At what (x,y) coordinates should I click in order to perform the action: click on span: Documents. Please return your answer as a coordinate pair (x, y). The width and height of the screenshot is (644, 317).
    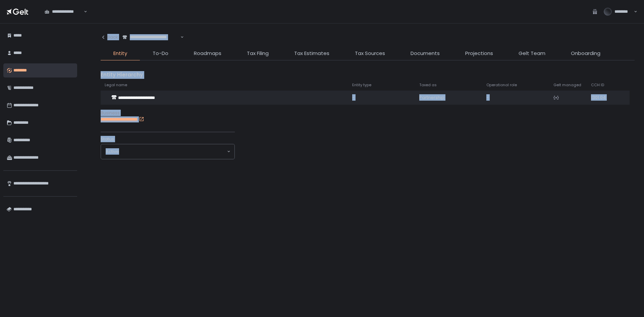
    Looking at the image, I should click on (424, 53).